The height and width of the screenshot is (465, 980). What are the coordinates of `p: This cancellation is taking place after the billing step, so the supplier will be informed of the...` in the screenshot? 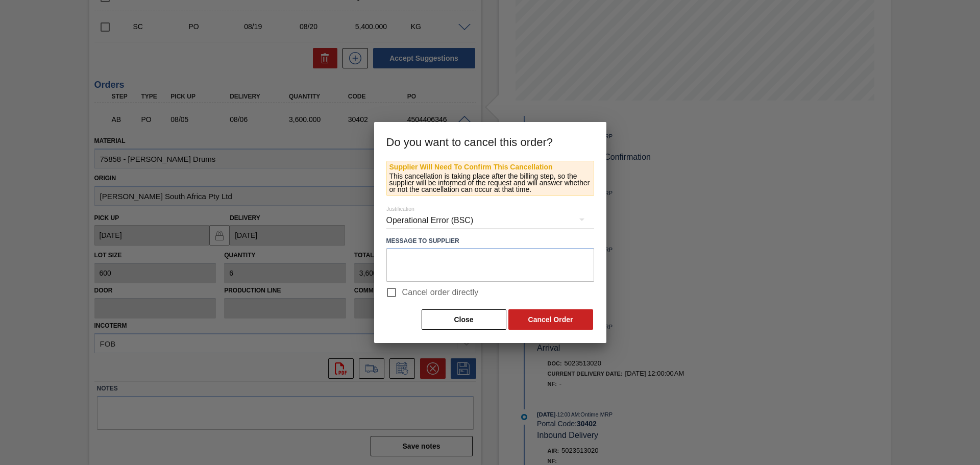 It's located at (490, 183).